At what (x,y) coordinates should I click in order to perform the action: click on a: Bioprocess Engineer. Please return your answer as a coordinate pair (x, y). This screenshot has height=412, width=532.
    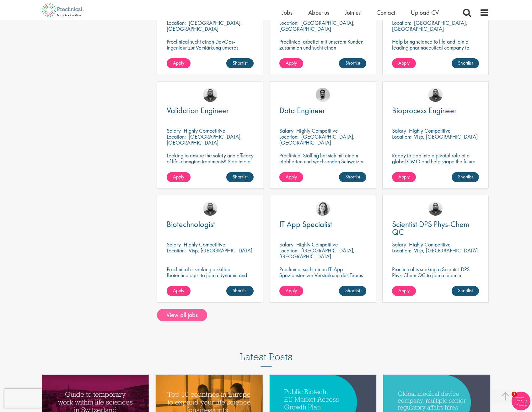
    Looking at the image, I should click on (435, 110).